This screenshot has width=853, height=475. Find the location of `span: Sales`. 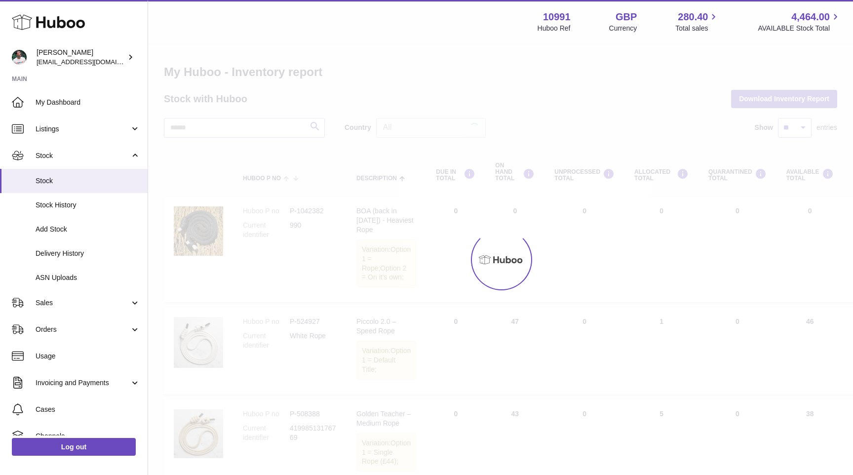

span: Sales is located at coordinates (82, 303).